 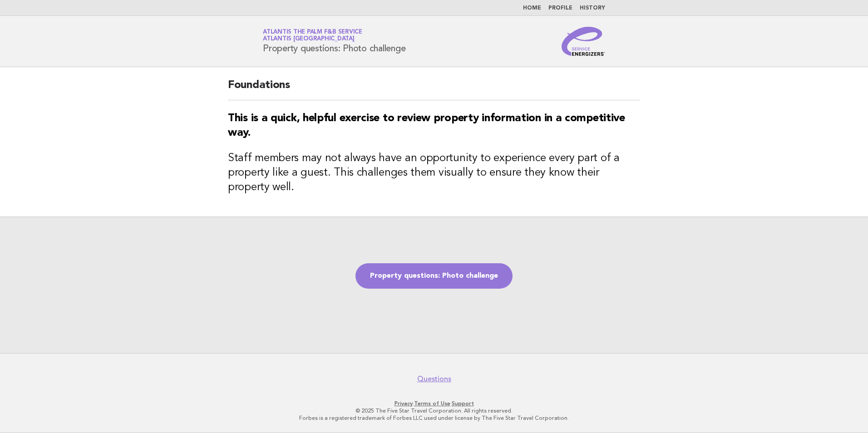 What do you see at coordinates (532, 8) in the screenshot?
I see `a: Home` at bounding box center [532, 8].